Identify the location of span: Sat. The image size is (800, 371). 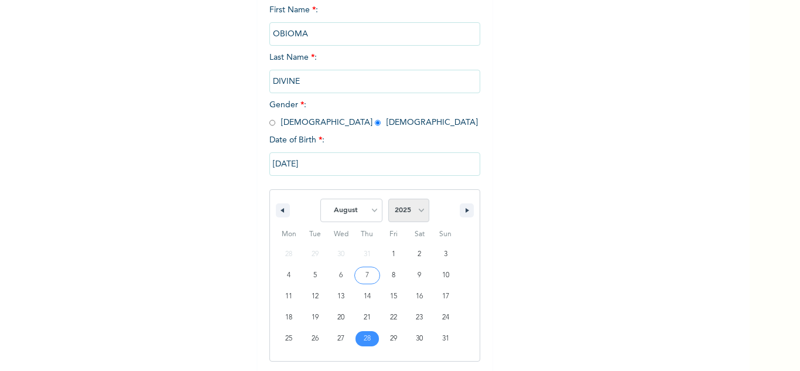
(419, 234).